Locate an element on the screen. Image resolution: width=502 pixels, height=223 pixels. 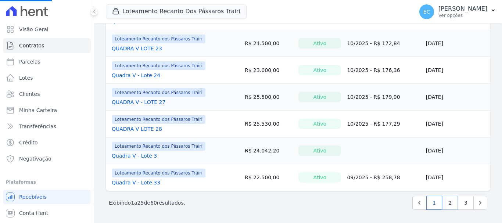
a: 3 is located at coordinates (465, 203).